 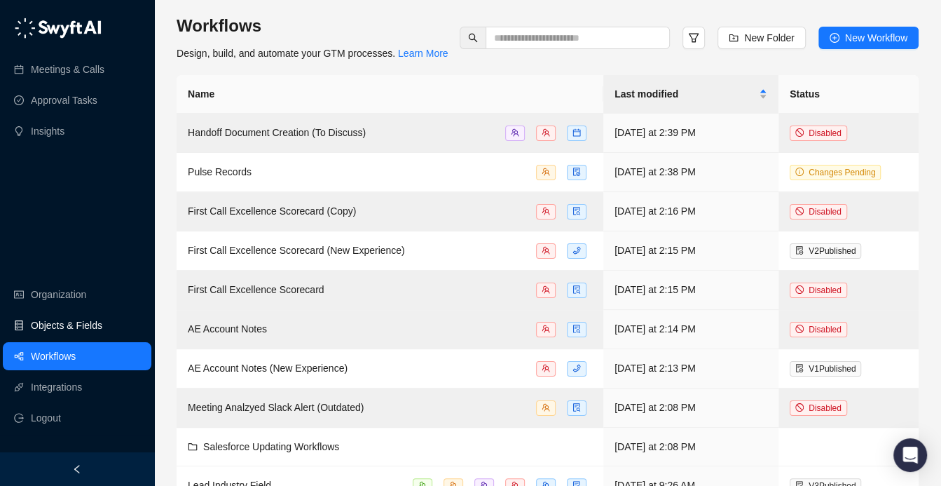 I want to click on th: Name, so click(x=390, y=94).